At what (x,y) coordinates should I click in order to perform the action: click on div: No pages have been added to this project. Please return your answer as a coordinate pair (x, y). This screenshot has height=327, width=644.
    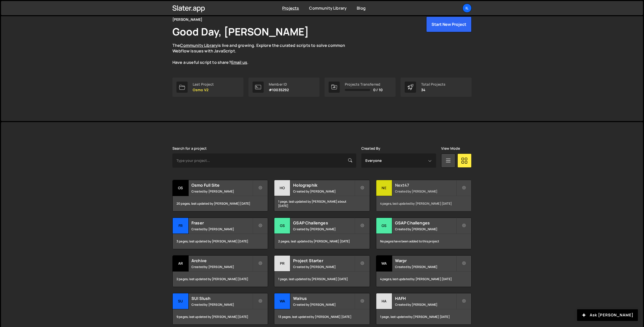
    Looking at the image, I should click on (424, 241).